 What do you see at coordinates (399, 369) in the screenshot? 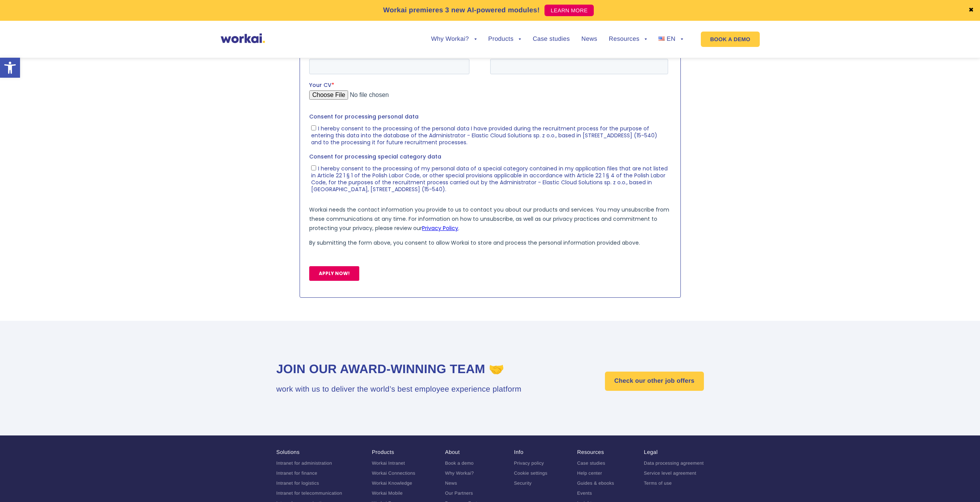
I see `h2: Join our award-winning team 🤝` at bounding box center [399, 369].